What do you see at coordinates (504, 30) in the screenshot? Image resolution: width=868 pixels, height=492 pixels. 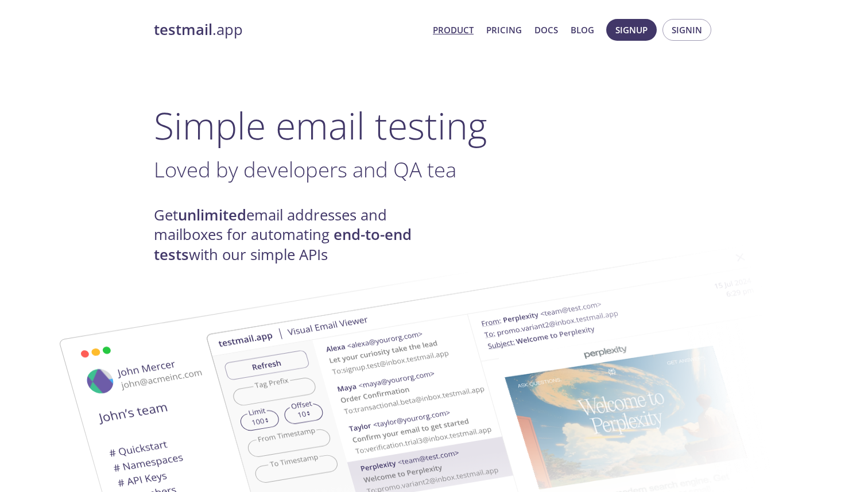 I see `a: Pricing` at bounding box center [504, 30].